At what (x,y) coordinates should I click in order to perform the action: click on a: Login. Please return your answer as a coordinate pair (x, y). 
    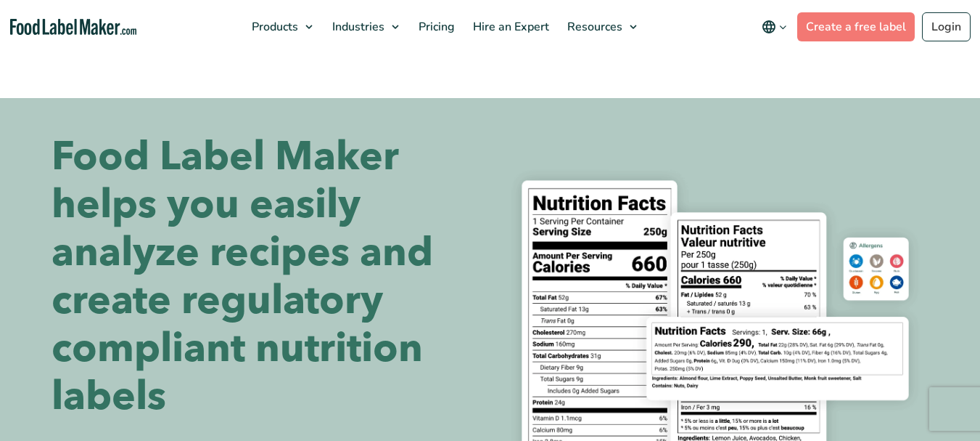
    Looking at the image, I should click on (946, 27).